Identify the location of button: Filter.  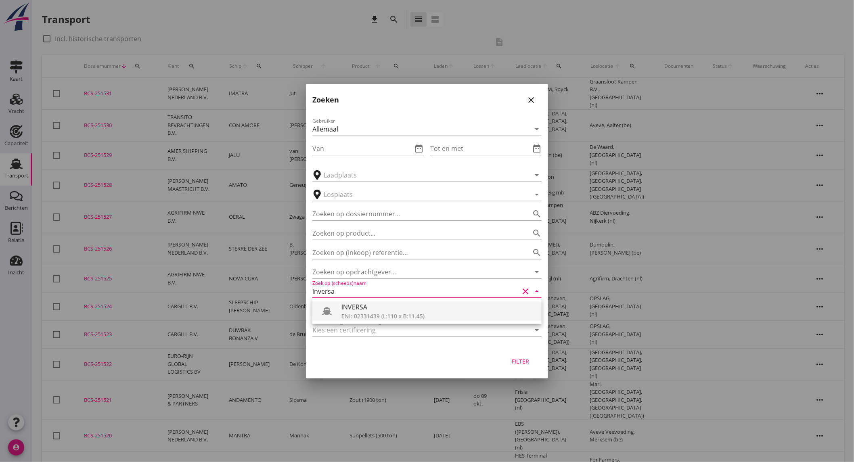
(521, 362).